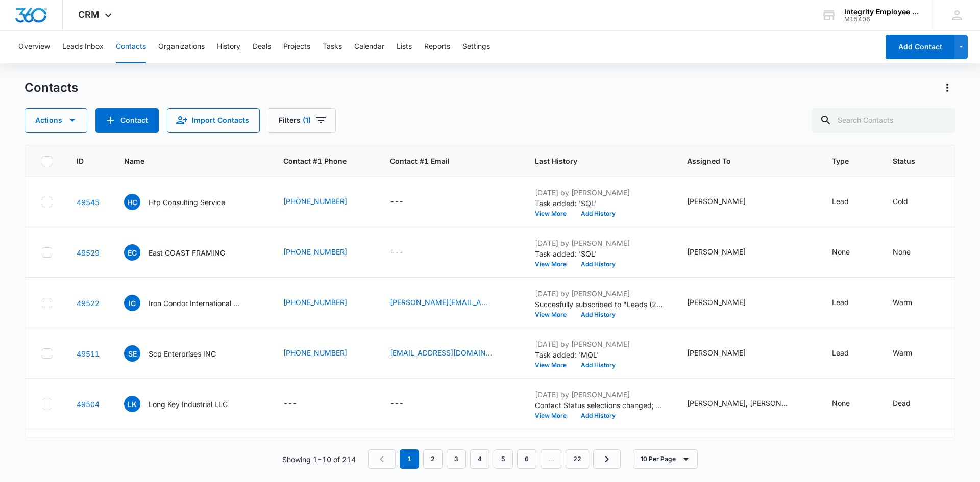 This screenshot has height=482, width=980. Describe the element at coordinates (665, 459) in the screenshot. I see `button: 10 Per Page` at that location.